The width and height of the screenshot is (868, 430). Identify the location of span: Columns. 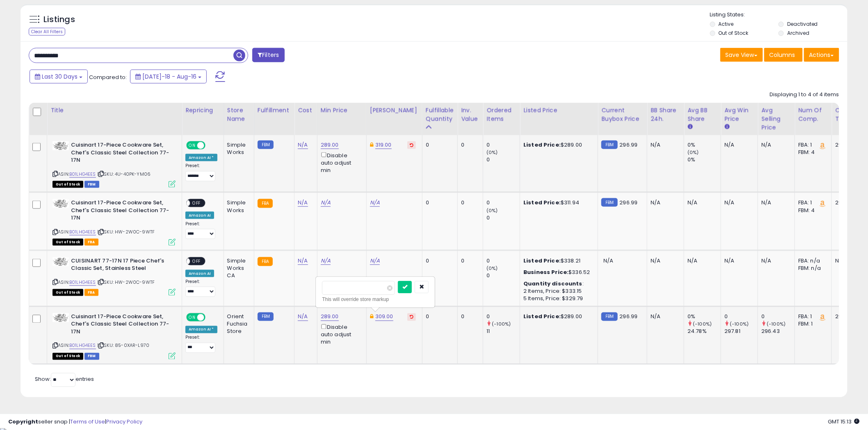
(782, 55).